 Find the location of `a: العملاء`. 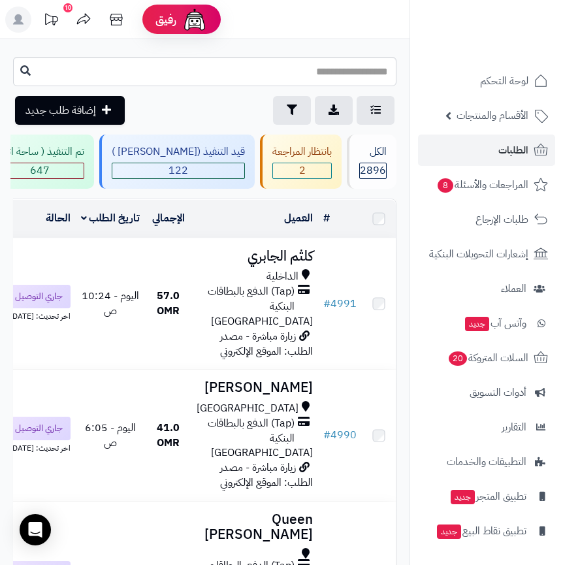

a: العملاء is located at coordinates (487, 289).